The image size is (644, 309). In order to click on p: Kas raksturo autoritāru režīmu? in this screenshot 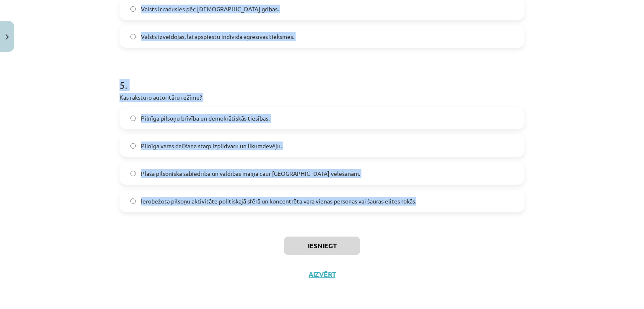, I will do `click(322, 97)`.